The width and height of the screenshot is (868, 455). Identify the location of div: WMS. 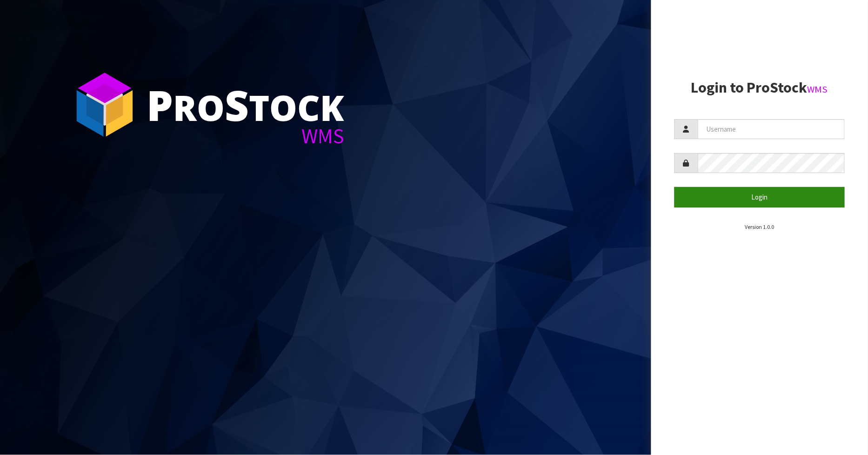
(245, 136).